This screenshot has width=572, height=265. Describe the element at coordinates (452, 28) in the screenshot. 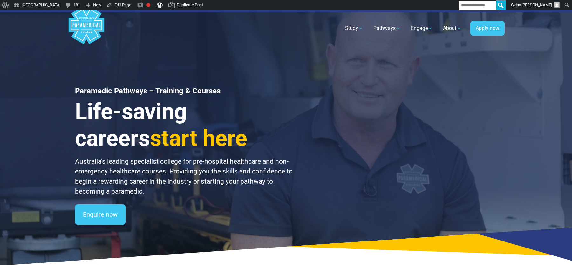

I see `a: About` at that location.